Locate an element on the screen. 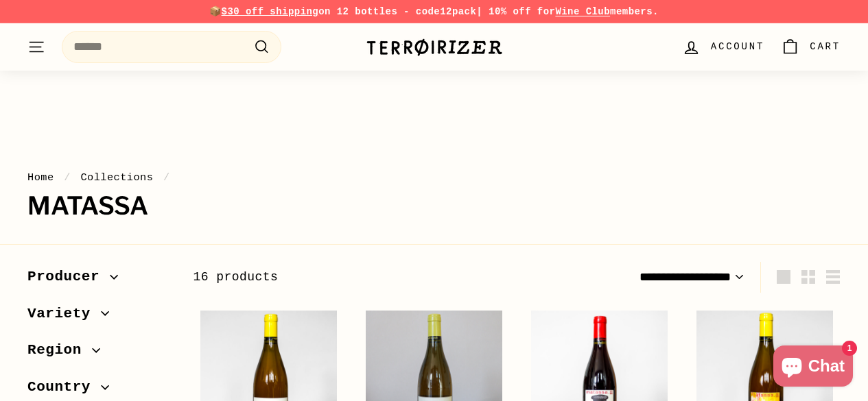 The image size is (868, 401). strong: 12pack is located at coordinates (458, 12).